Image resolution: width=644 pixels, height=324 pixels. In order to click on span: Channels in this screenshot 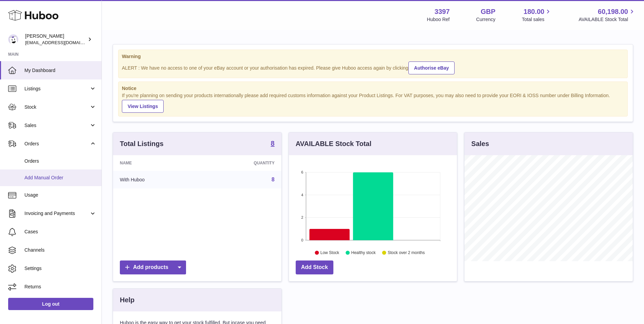, I will do `click(60, 250)`.